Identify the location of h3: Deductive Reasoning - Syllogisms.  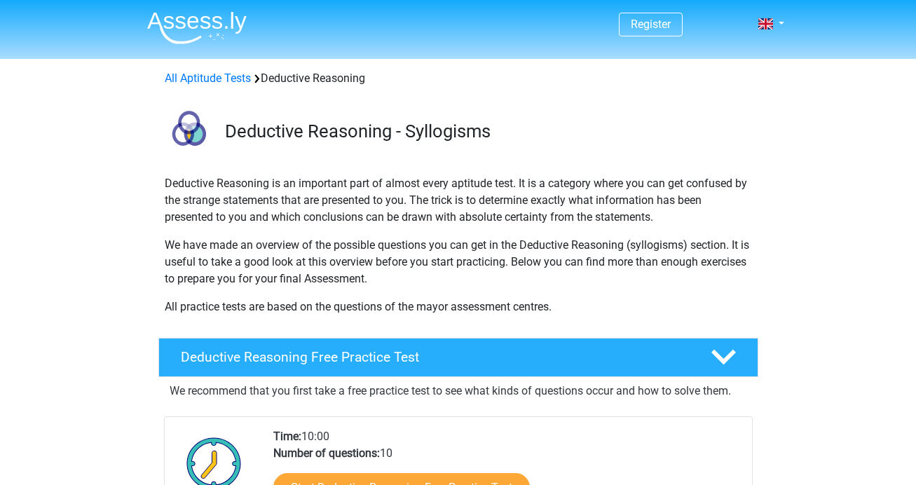
(486, 131).